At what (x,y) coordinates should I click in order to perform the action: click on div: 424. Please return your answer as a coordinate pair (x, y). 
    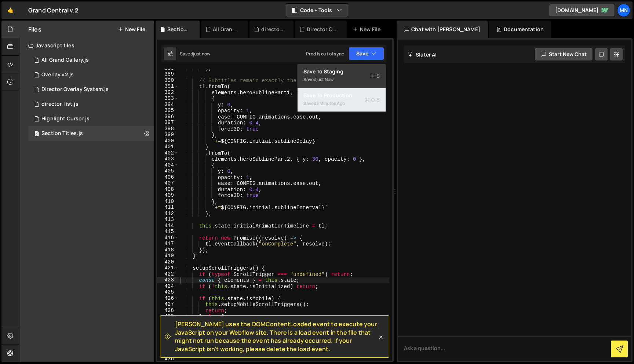
    Looking at the image, I should click on (167, 286).